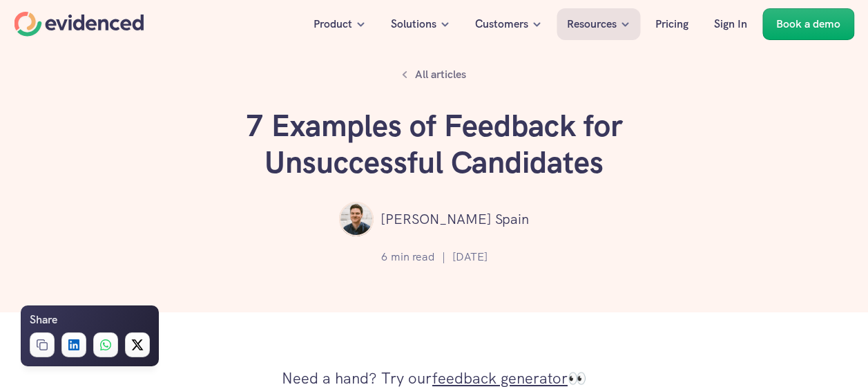 The height and width of the screenshot is (387, 868). Describe the element at coordinates (413, 257) in the screenshot. I see `p: min read` at that location.